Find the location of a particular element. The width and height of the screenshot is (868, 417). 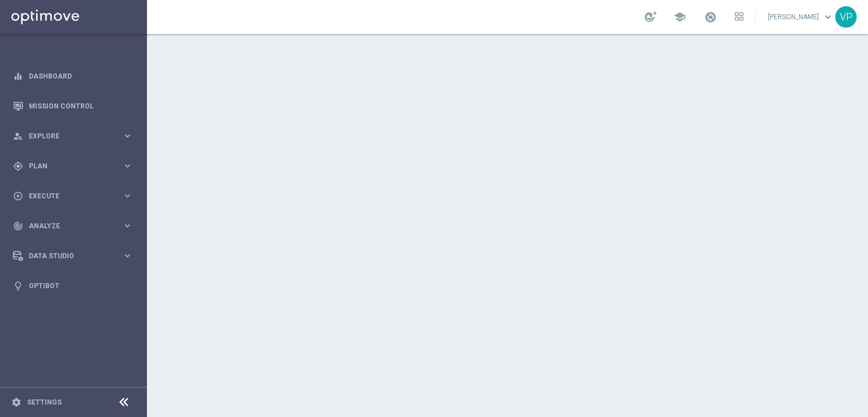

button: equalizer Dashboard is located at coordinates (73, 77).